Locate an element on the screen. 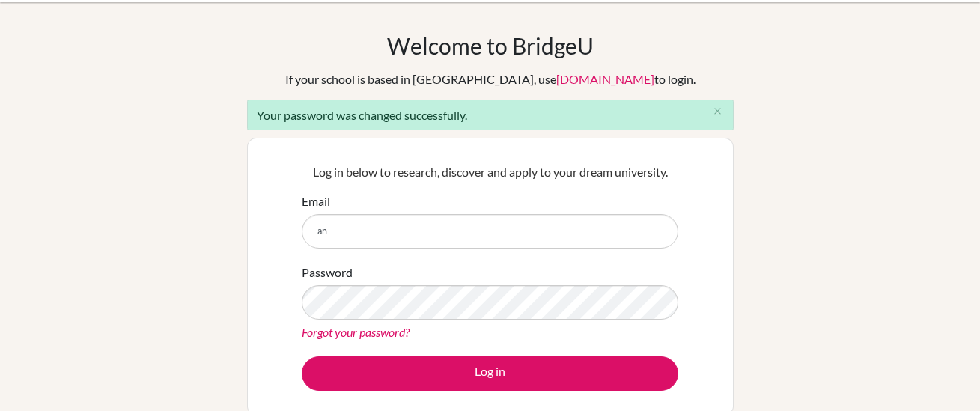 The width and height of the screenshot is (980, 411). h1: Welcome to BridgeU is located at coordinates (490, 46).